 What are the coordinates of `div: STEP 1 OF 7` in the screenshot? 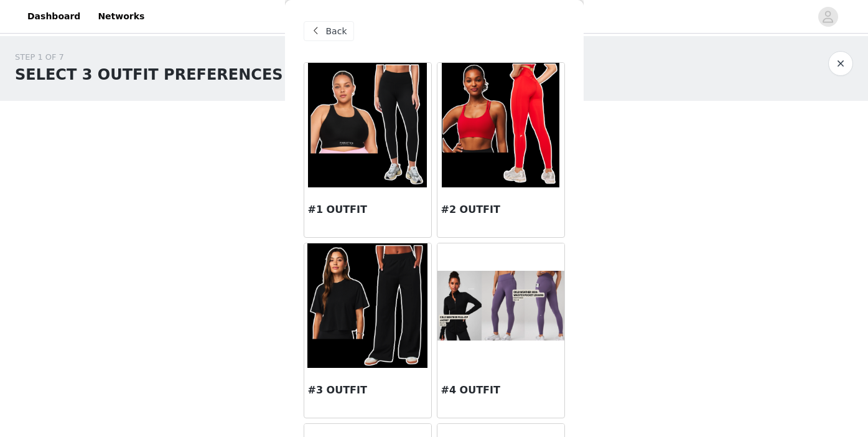 It's located at (149, 57).